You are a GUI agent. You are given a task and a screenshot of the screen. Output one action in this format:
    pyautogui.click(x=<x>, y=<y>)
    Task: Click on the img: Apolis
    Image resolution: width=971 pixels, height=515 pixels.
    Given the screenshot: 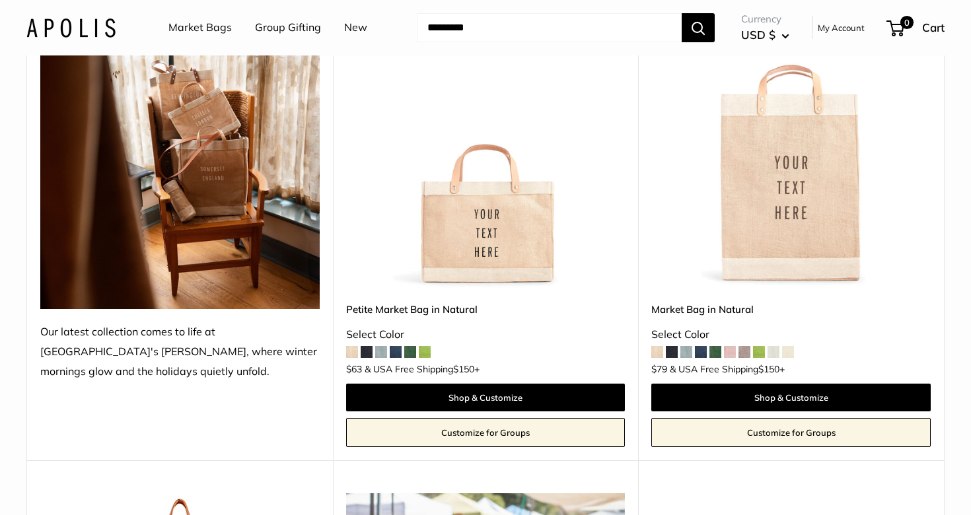 What is the action you would take?
    pyautogui.click(x=71, y=27)
    